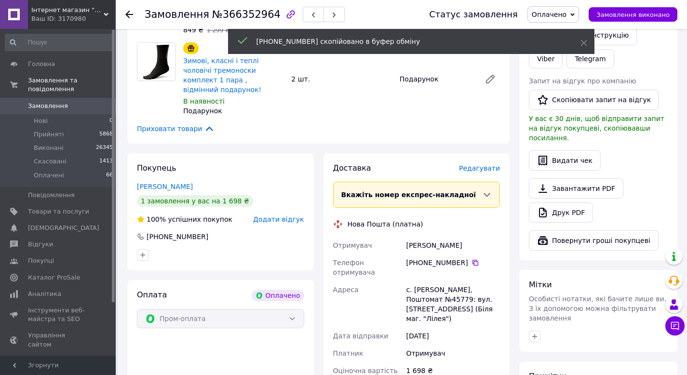 Image resolution: width=687 pixels, height=375 pixels. Describe the element at coordinates (479, 168) in the screenshot. I see `span: Редагувати` at that location.